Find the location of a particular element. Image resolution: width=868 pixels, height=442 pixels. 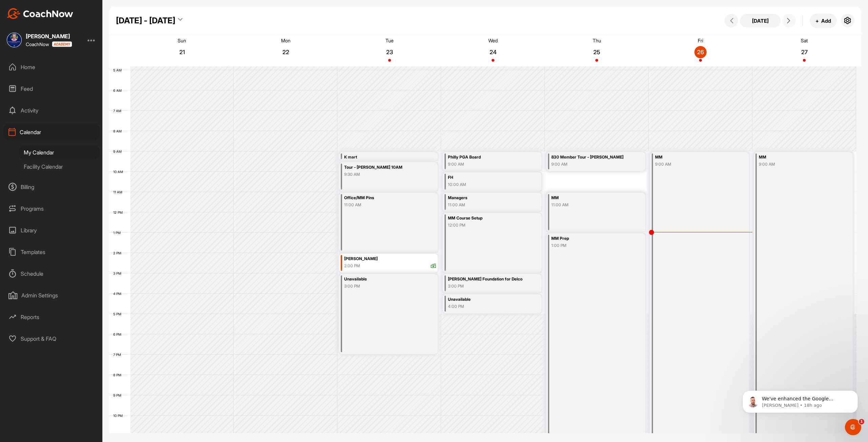

div: Facility Calendar is located at coordinates (59, 167).